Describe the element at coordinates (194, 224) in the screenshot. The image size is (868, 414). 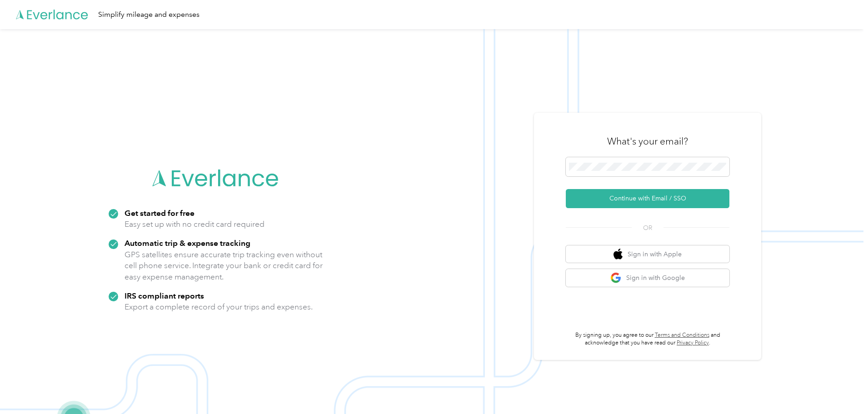
I see `p: Easy set up with no credit card required` at that location.